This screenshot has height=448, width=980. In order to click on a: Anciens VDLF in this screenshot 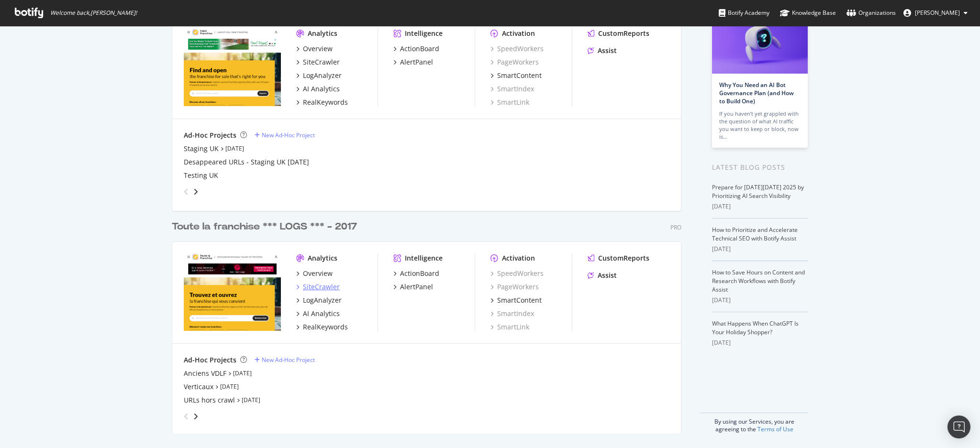, I will do `click(205, 373)`.